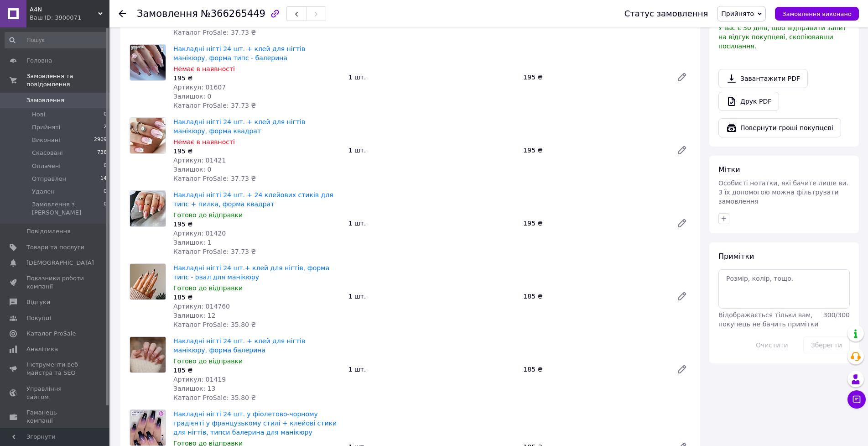  Describe the element at coordinates (46, 127) in the screenshot. I see `span: Прийняті` at that location.